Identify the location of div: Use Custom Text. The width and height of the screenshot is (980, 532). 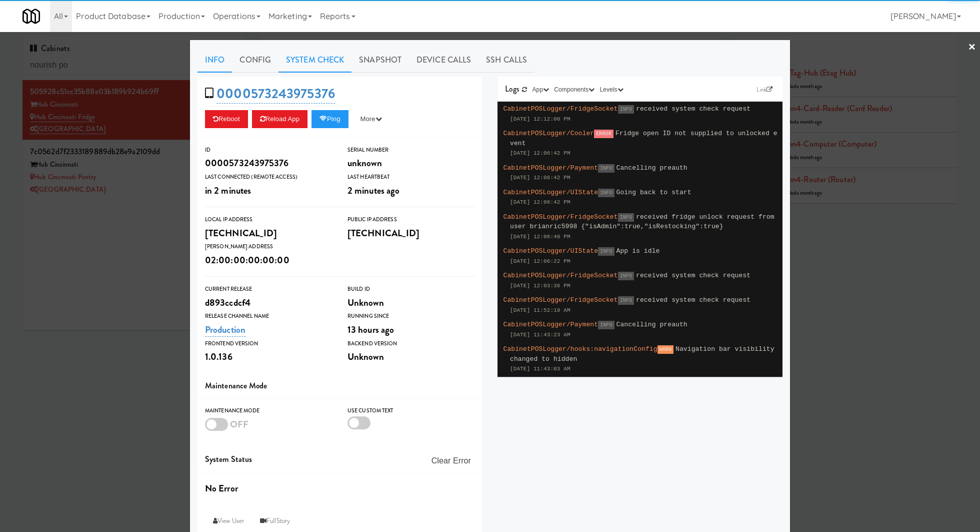
(411, 410).